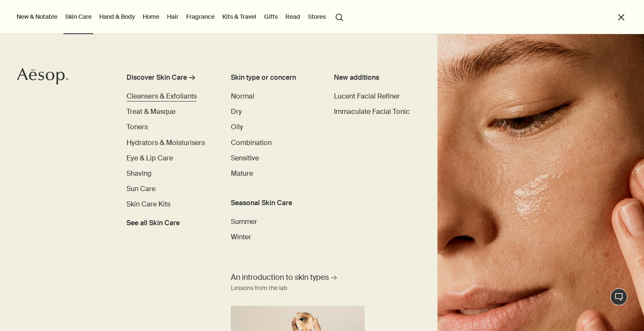 The image size is (644, 331). What do you see at coordinates (621, 17) in the screenshot?
I see `button: Close the Menu` at bounding box center [621, 17].